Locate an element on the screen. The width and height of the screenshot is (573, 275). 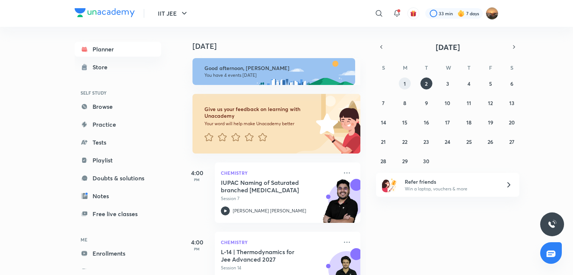
button: September 19, 2025 is located at coordinates (490, 122).